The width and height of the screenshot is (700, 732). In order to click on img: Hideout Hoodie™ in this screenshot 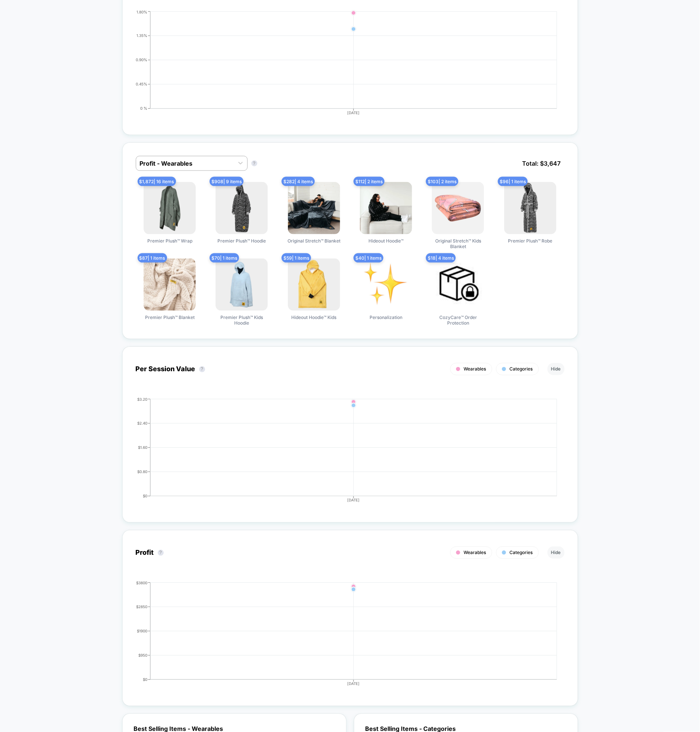, I will do `click(386, 208)`.